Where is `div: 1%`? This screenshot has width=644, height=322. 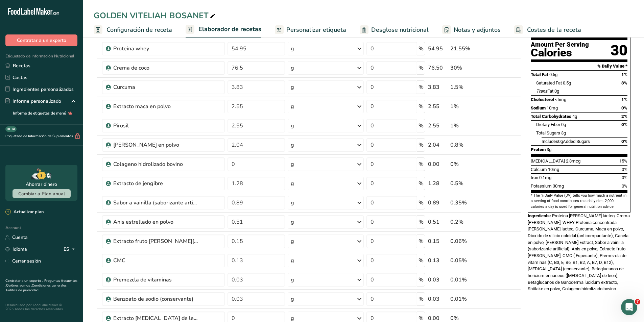
div: 1% is located at coordinates (469, 126).